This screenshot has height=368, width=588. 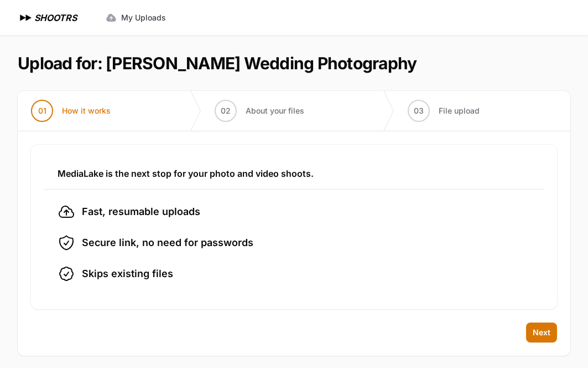 I want to click on h3: MediaLake is the next stop for your photo and video shoots., so click(x=294, y=173).